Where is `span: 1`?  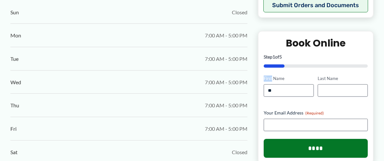
span: 1 is located at coordinates (274, 57).